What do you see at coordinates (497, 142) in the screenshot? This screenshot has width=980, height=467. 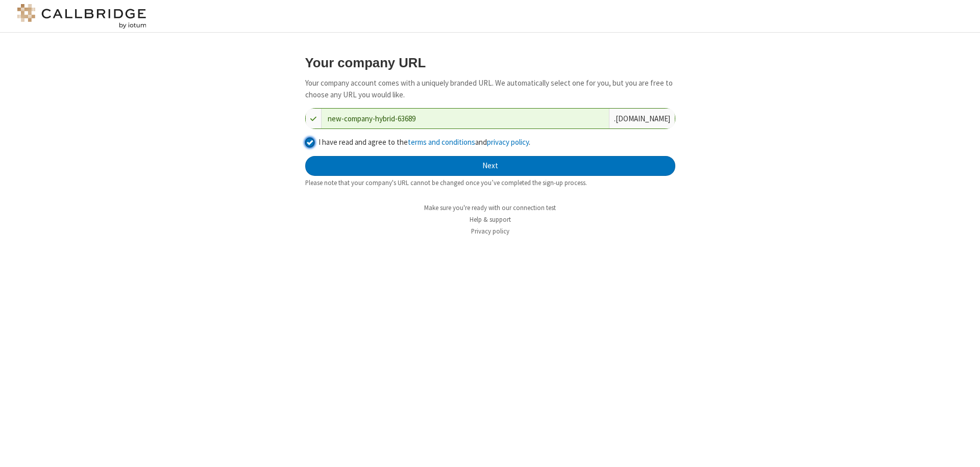 I see `label: I have read and agree to the and .` at bounding box center [497, 142].